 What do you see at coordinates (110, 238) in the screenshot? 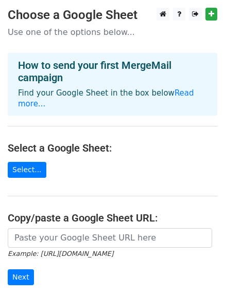
I see `input: Paste your Google Sheet URL here` at bounding box center [110, 238].